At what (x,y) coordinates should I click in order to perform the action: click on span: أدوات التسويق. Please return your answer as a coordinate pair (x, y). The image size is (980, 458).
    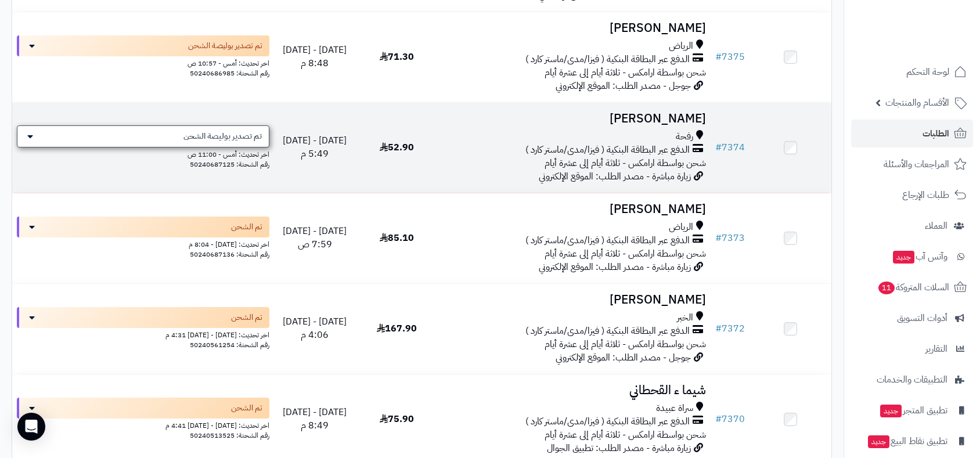
    Looking at the image, I should click on (922, 317).